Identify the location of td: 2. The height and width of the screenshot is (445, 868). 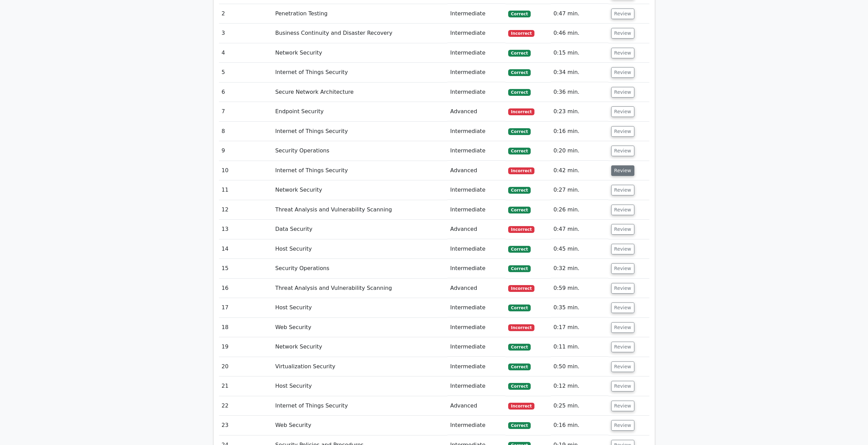
(245, 14).